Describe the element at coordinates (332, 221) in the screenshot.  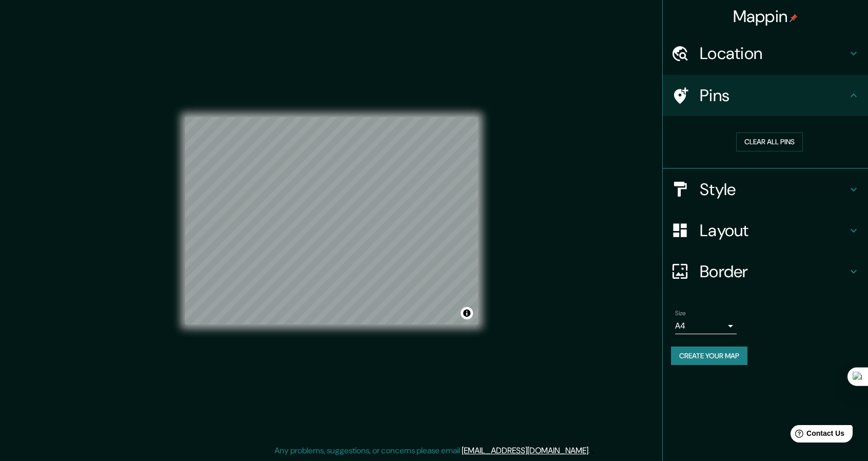
I see `canvas: Map` at that location.